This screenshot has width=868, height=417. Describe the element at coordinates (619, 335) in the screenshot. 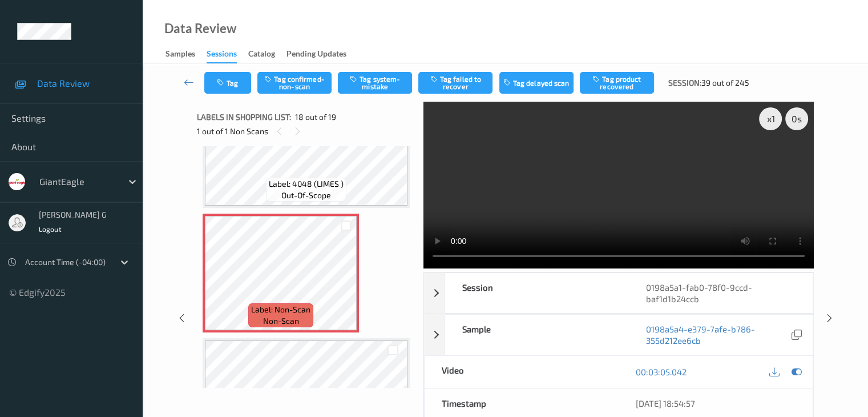

I see `div: Sample0198a5a4-e379-7afe-b786-355d212ee6cb` at that location.